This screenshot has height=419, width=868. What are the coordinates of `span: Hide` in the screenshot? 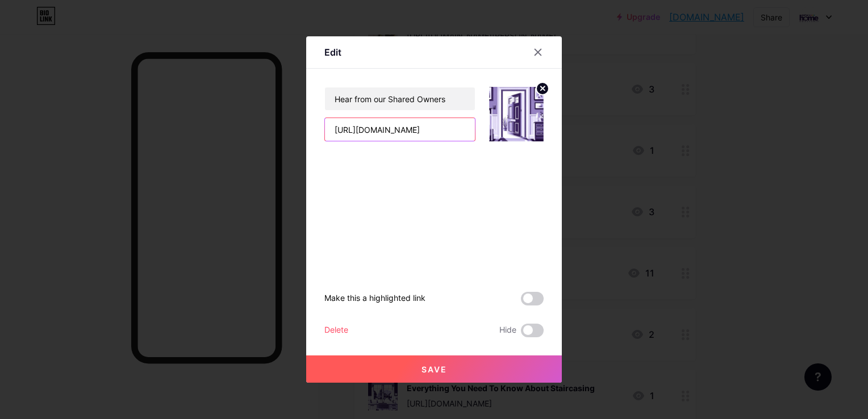 It's located at (508, 330).